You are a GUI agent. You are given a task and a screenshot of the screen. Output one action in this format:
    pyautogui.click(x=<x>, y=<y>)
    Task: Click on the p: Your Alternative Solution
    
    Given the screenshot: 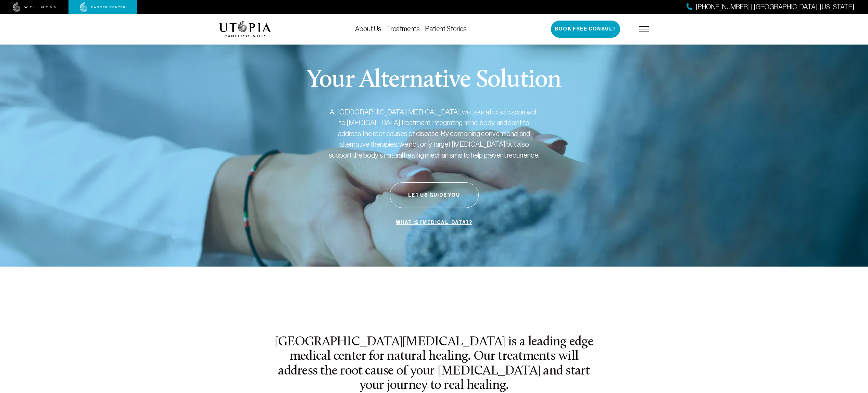 What is the action you would take?
    pyautogui.click(x=434, y=81)
    